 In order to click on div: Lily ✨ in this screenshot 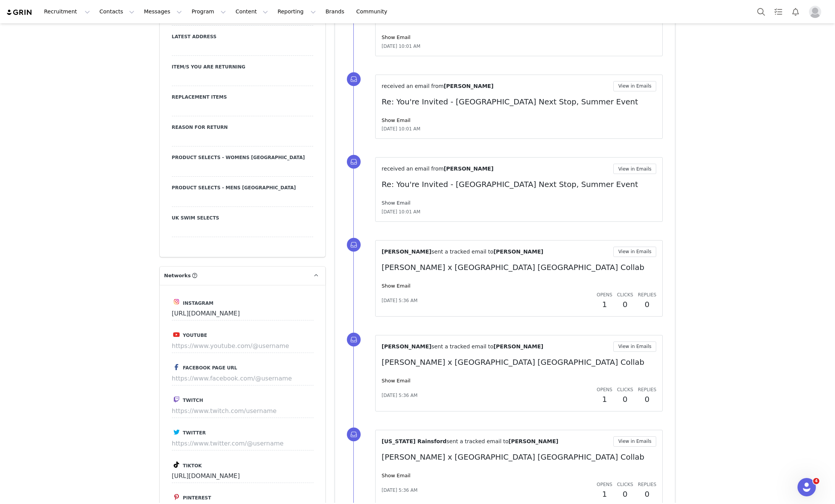, I will do `click(132, 127)`.